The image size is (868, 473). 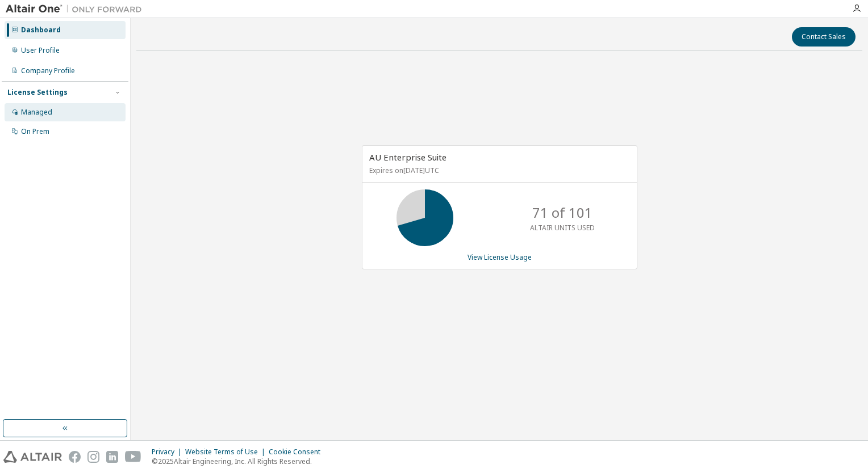 I want to click on div: Managed, so click(x=36, y=113).